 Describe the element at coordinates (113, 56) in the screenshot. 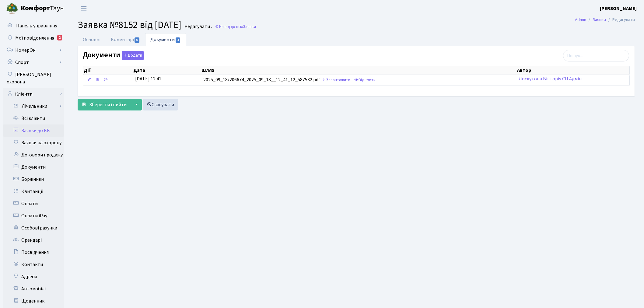

I see `label: Документи` at that location.